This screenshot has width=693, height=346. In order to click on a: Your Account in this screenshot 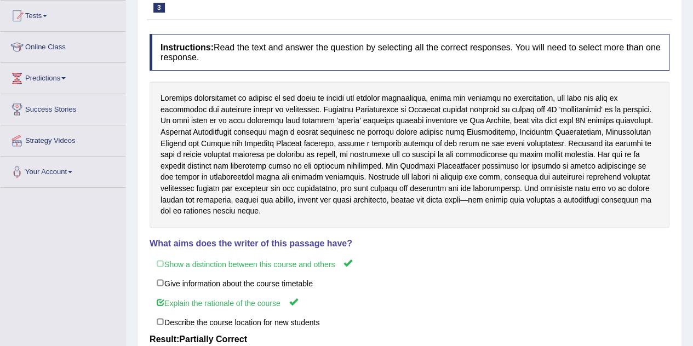, I will do `click(63, 170)`.